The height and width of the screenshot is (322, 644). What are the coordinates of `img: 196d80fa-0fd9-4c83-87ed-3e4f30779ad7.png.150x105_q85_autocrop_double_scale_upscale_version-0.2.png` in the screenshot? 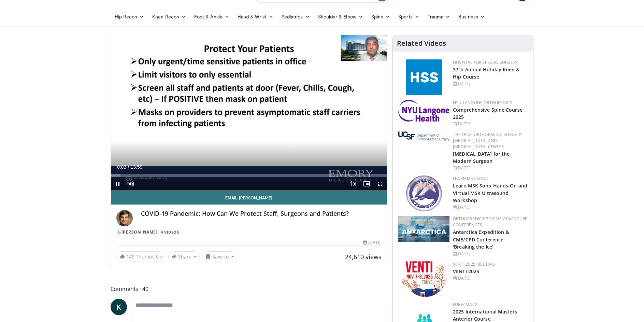 It's located at (424, 111).